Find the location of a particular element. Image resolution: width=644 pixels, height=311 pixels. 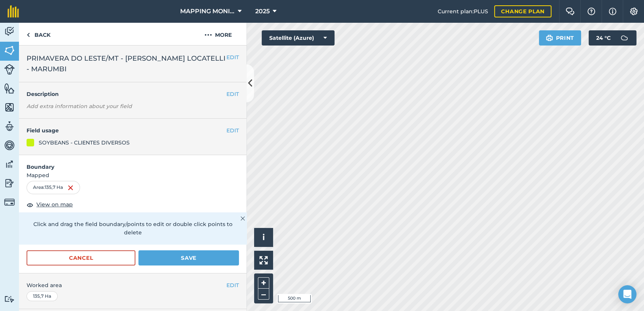

img: Four arrows, one pointing top left, one top right, one bottom right and the last bottom left is located at coordinates (264, 261).